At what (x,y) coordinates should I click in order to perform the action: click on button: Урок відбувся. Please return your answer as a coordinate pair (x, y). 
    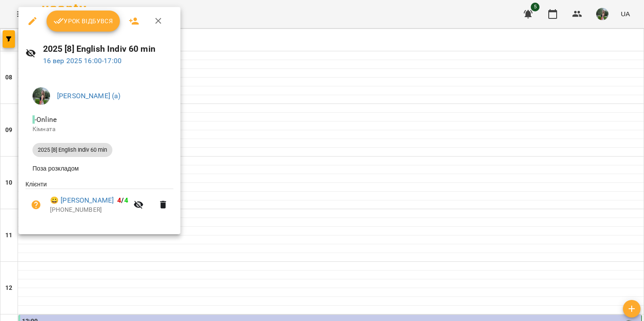
    Looking at the image, I should click on (84, 21).